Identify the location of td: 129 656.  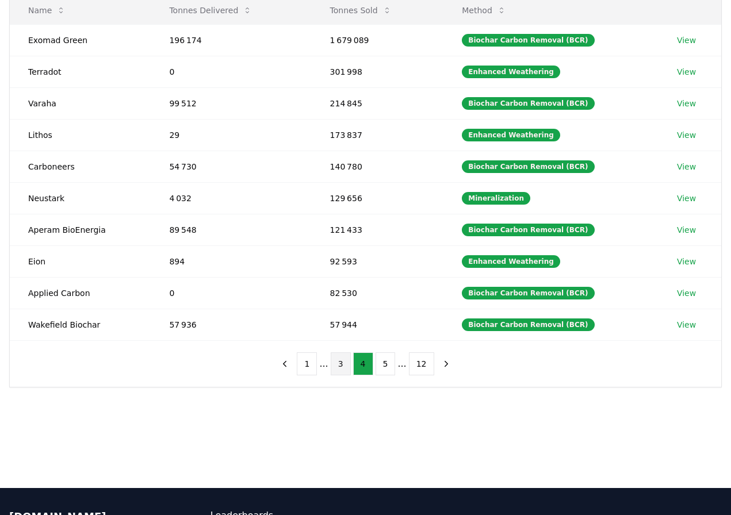
(378, 198).